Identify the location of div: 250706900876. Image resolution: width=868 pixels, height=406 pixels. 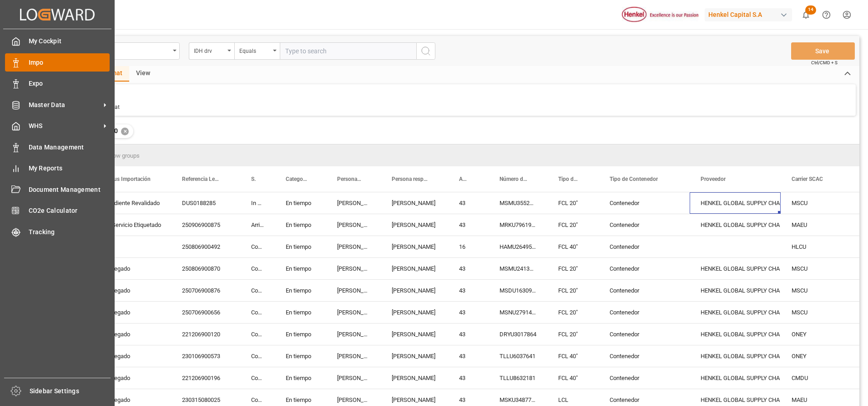
(205, 290).